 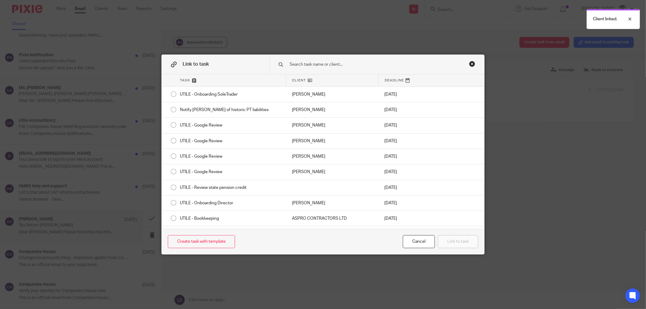 I want to click on input: Search task name or client..., so click(x=371, y=65).